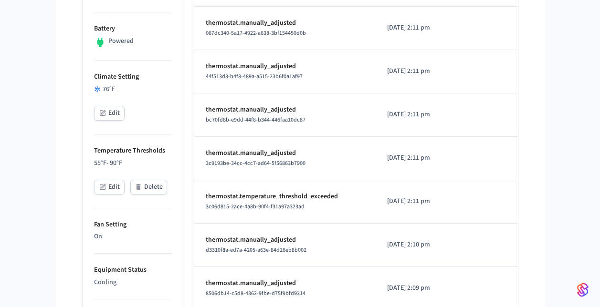 This screenshot has height=307, width=600. I want to click on p: Equipment Status, so click(133, 270).